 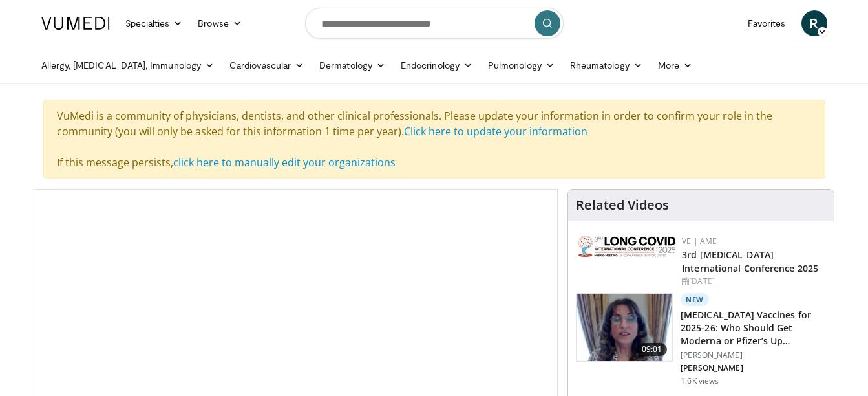 What do you see at coordinates (75, 24) in the screenshot?
I see `img: VuMedi Logo` at bounding box center [75, 24].